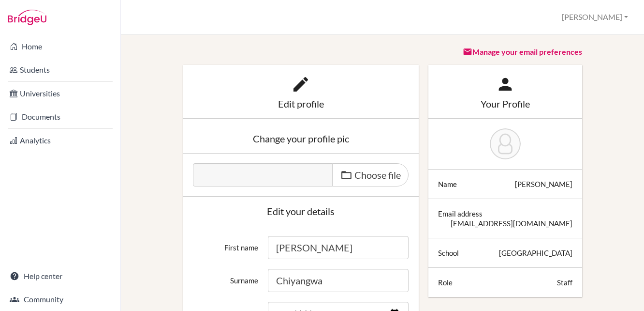 This screenshot has width=644, height=311. What do you see at coordinates (448, 253) in the screenshot?
I see `div: School` at bounding box center [448, 253].